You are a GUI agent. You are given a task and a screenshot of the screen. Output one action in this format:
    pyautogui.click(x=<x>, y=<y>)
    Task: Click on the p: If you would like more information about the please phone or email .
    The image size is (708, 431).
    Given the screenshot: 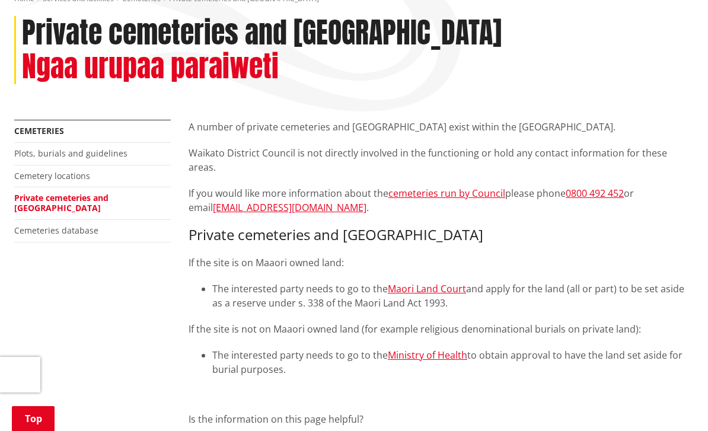 What is the action you would take?
    pyautogui.click(x=441, y=200)
    